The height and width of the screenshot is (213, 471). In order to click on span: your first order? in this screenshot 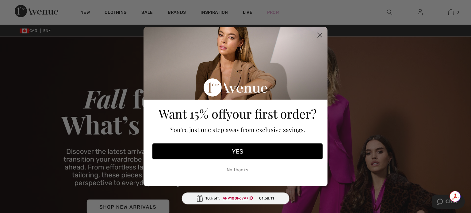, I will do `click(272, 114)`.